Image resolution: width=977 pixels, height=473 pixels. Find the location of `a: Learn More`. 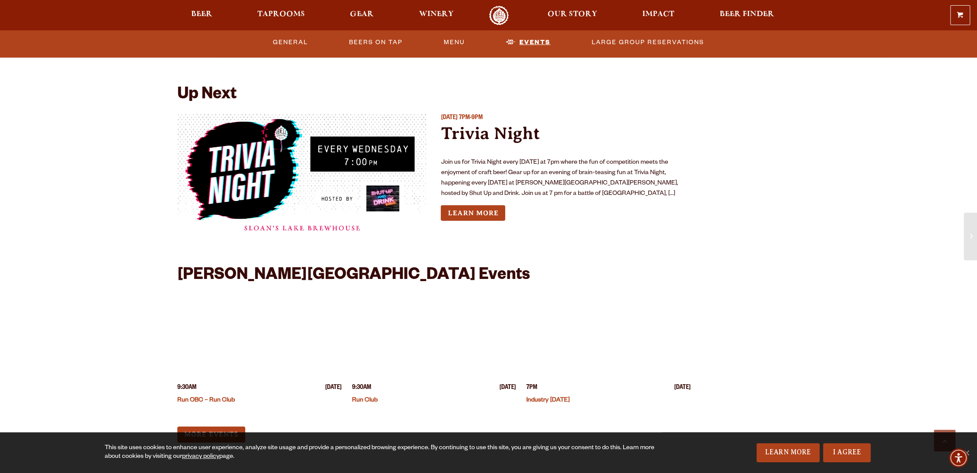

a: Learn More is located at coordinates (788, 452).